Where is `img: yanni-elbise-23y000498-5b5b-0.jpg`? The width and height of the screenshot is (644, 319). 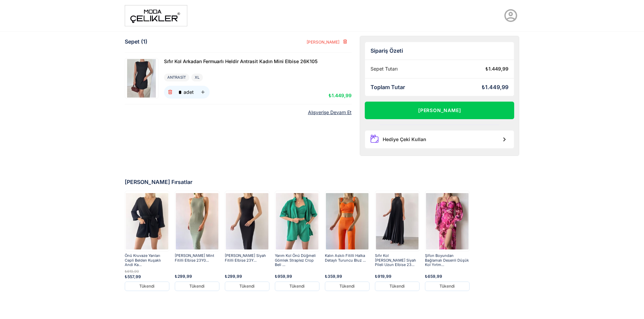 img: yanni-elbise-23y000498-5b5b-0.jpg is located at coordinates (197, 221).